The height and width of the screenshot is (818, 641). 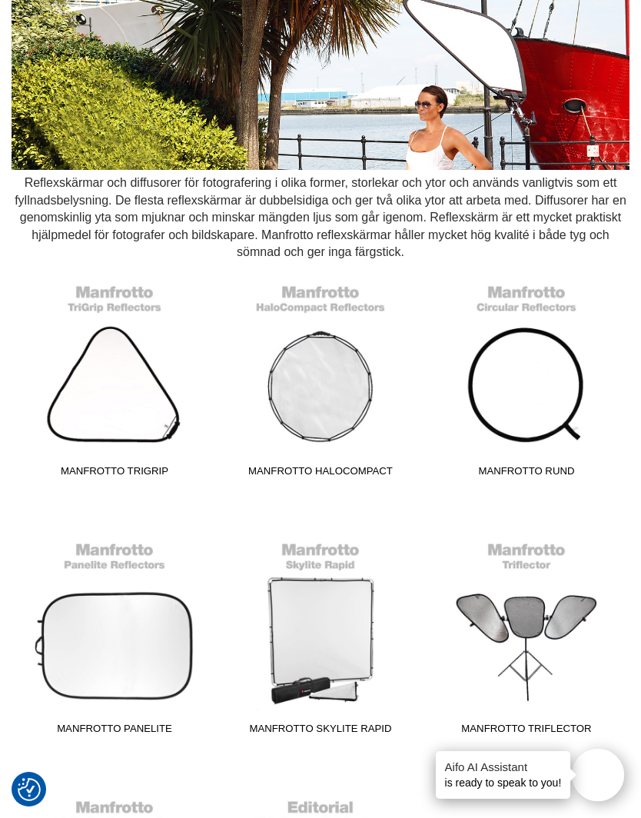 I want to click on span: Manfrotto Triflector, so click(x=526, y=731).